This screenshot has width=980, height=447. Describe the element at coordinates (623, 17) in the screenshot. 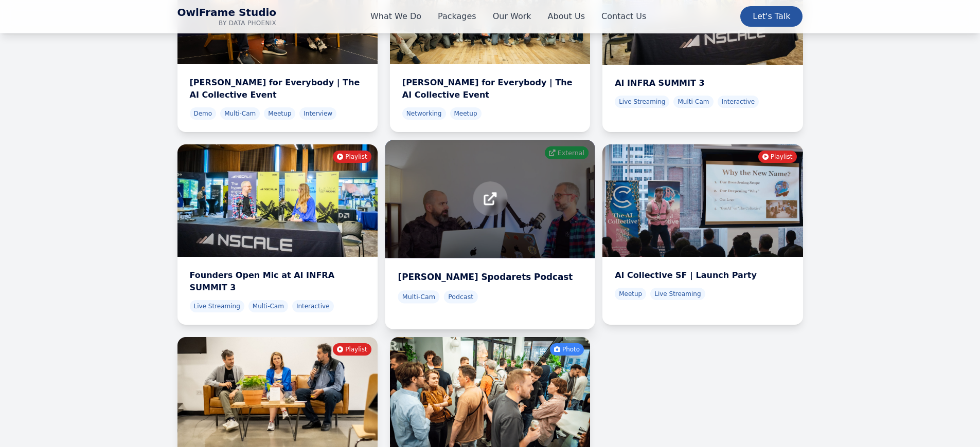

I see `a: Contact Us` at that location.